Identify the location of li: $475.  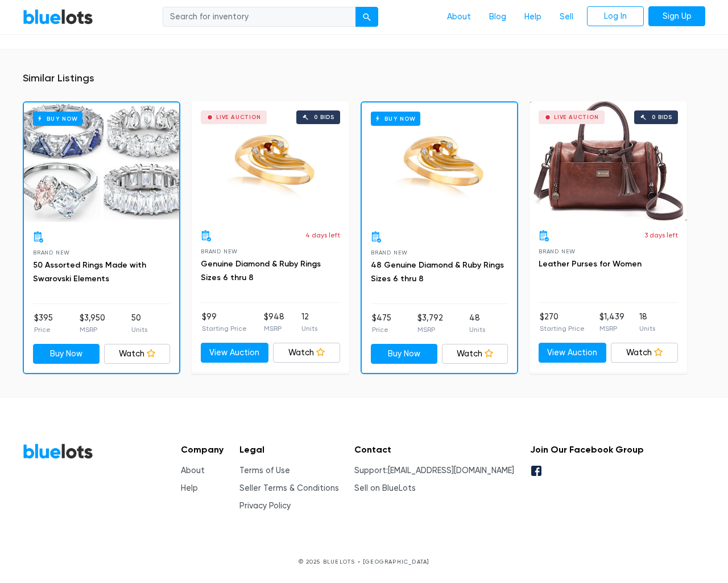
(382, 324).